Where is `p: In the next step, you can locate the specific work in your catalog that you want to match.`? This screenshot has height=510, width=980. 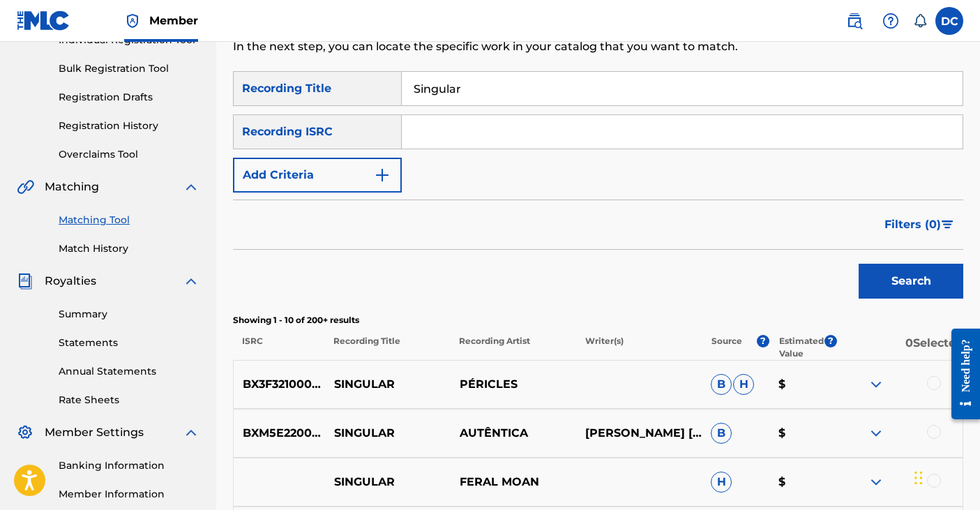 p: In the next step, you can locate the specific work in your catalog that you want to match. is located at coordinates (514, 47).